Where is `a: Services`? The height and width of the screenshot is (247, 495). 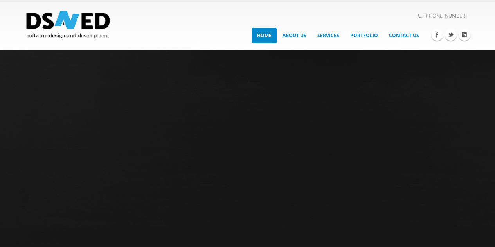
a: Services is located at coordinates (328, 36).